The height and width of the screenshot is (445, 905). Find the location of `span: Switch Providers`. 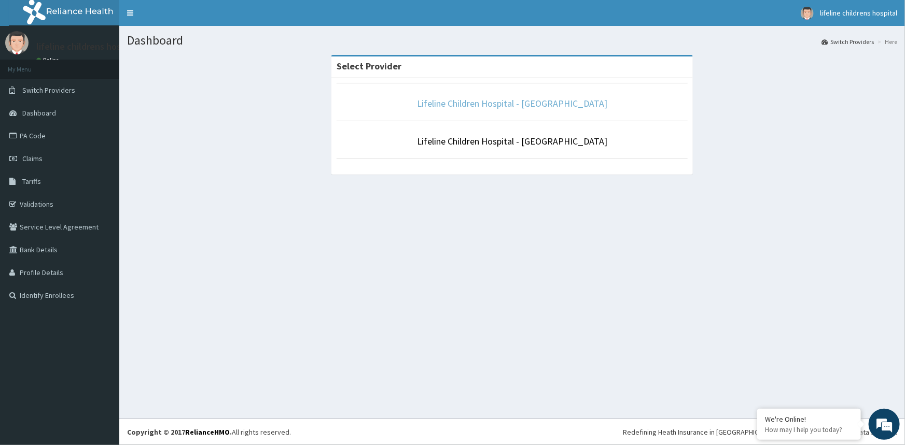

span: Switch Providers is located at coordinates (49, 90).